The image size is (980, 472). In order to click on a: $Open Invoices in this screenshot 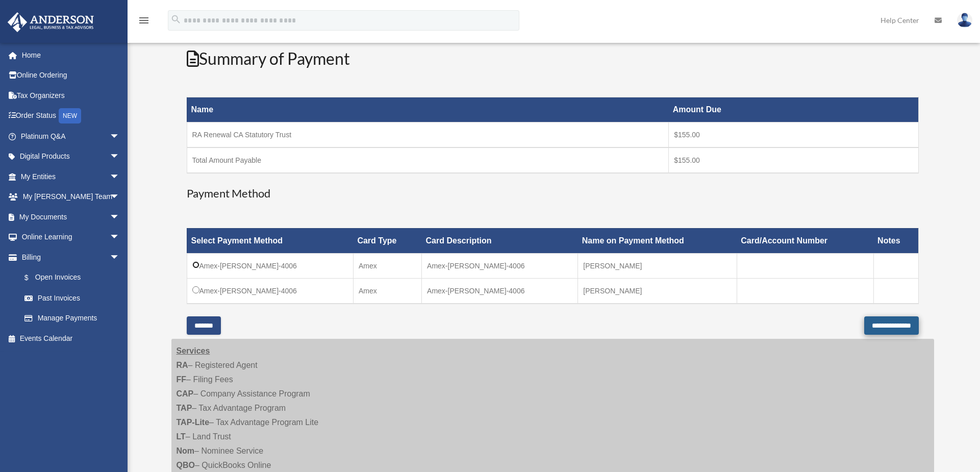, I will do `click(70, 278)`.